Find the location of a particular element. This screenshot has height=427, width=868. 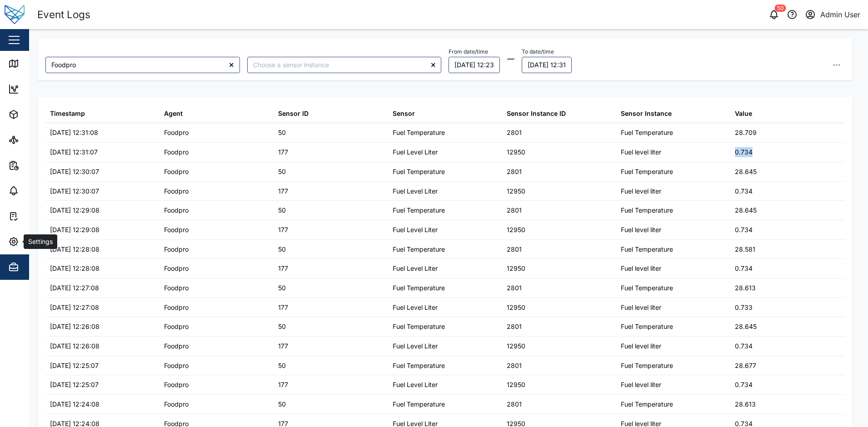

input: Choose an agent is located at coordinates (143, 65).